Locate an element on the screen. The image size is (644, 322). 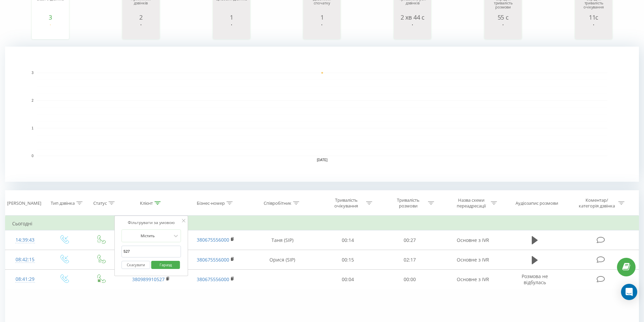
font: 2 хв 44 с is located at coordinates (412, 17).